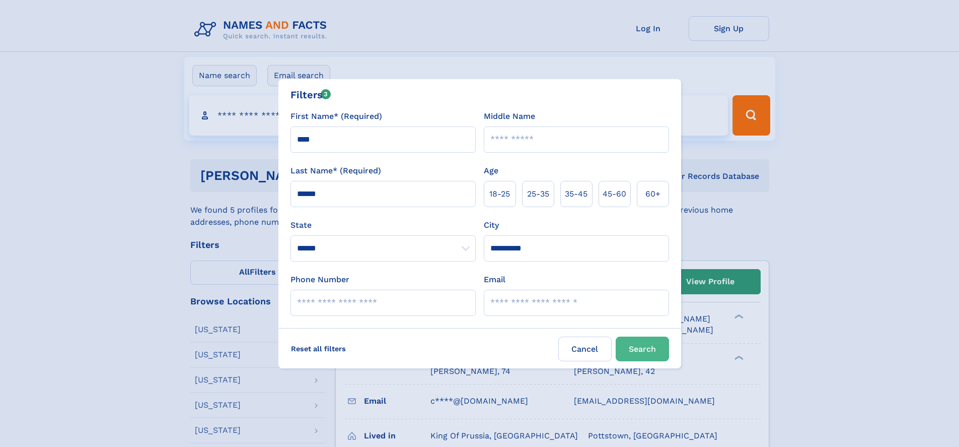  What do you see at coordinates (311, 95) in the screenshot?
I see `div: Filters` at bounding box center [311, 95].